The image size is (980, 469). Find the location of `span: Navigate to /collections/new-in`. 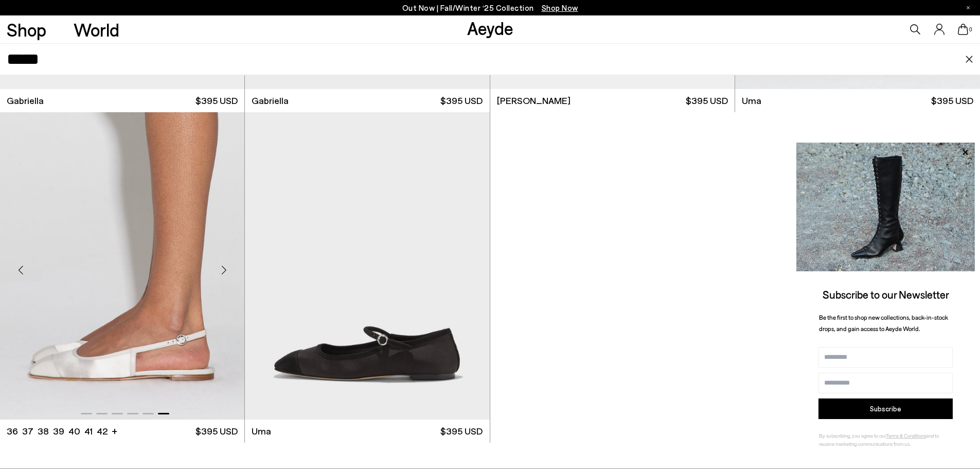

span: Navigate to /collections/new-in is located at coordinates (560, 7).